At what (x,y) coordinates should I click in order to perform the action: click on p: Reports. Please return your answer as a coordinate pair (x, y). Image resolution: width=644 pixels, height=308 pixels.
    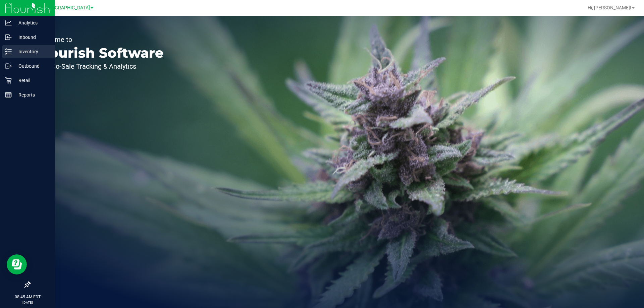
    Looking at the image, I should click on (32, 95).